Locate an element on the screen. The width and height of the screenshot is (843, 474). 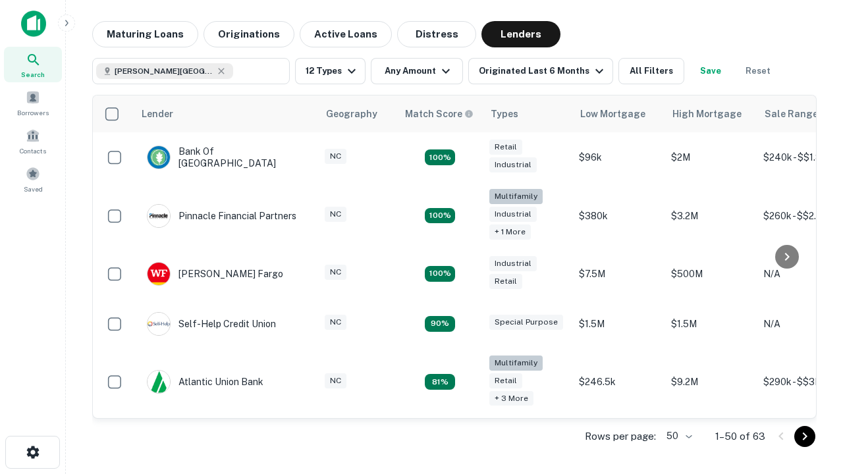
button: Save your search to get updates of matches that match your search criteria. is located at coordinates (711, 71).